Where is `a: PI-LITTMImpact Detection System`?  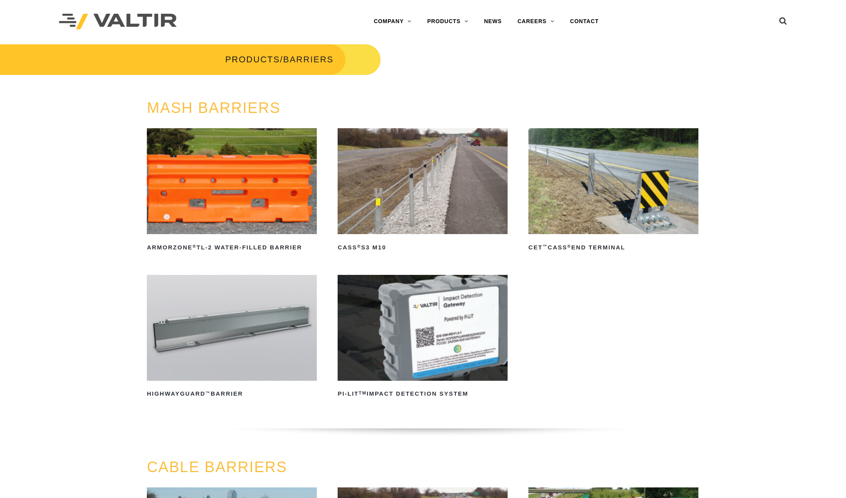 a: PI-LITTMImpact Detection System is located at coordinates (422, 338).